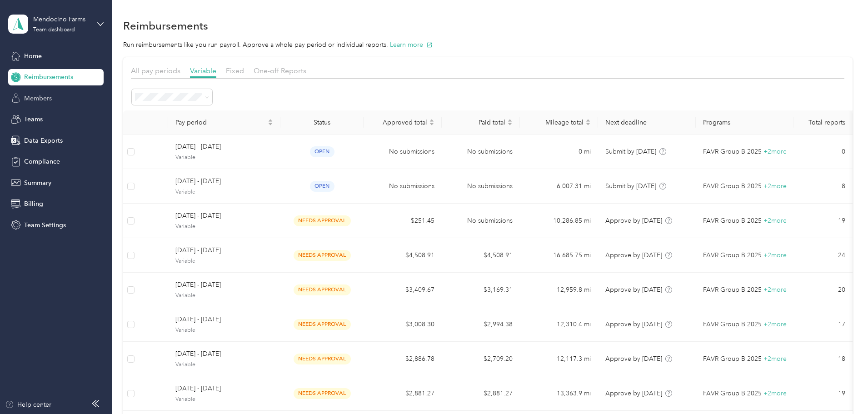  Describe the element at coordinates (559, 290) in the screenshot. I see `td: 12,959.8 mi` at that location.